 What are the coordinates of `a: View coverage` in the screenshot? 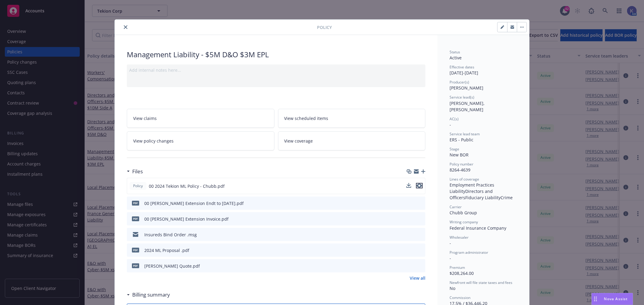 It's located at (352, 141).